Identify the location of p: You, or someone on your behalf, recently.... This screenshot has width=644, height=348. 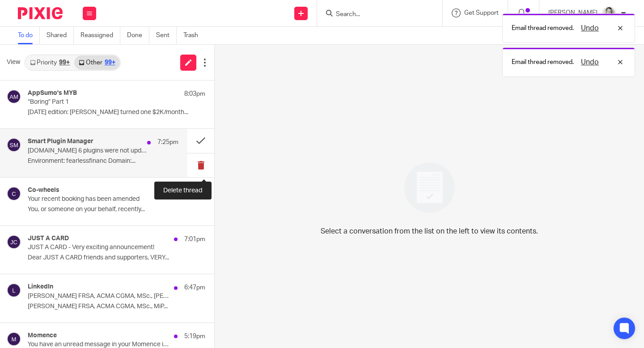
(116, 209).